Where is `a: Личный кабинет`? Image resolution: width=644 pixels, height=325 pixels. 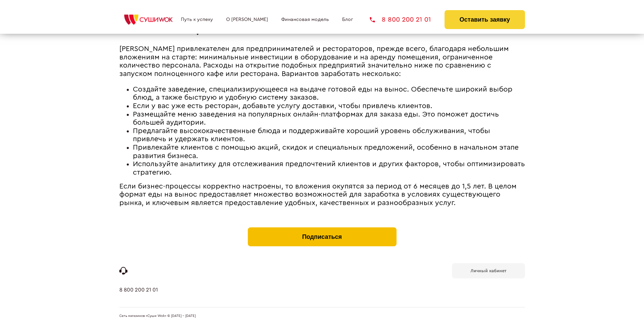
a: Личный кабинет is located at coordinates (489, 270).